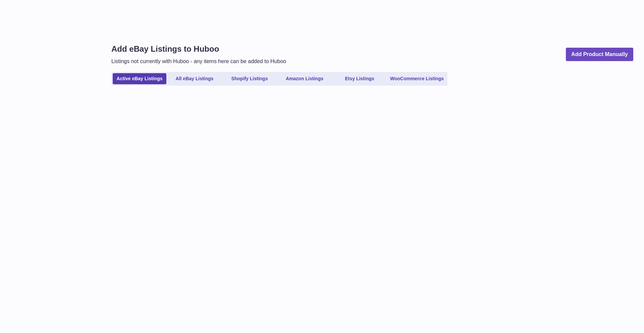 This screenshot has width=644, height=333. I want to click on a: Shopify Listings, so click(249, 78).